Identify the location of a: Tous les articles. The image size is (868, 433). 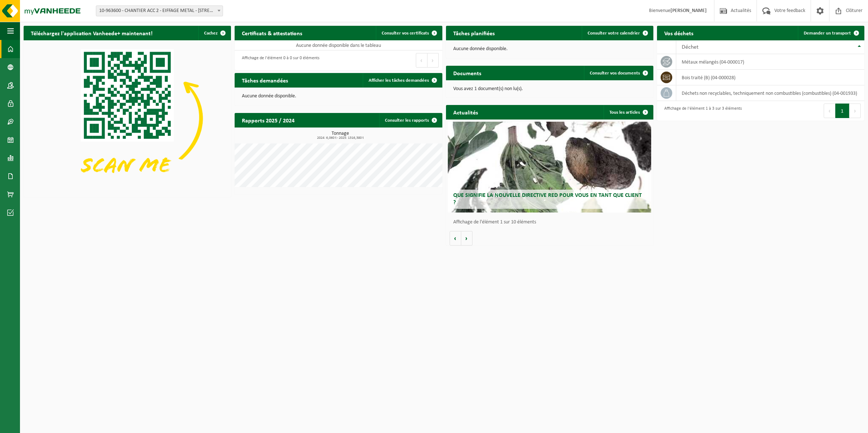
(628, 112).